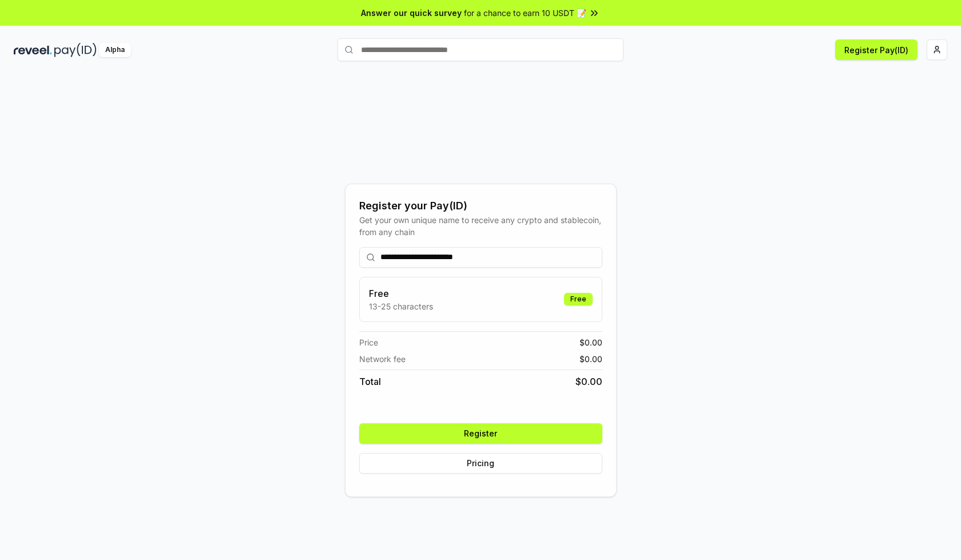 Image resolution: width=961 pixels, height=560 pixels. What do you see at coordinates (115, 50) in the screenshot?
I see `div: Alpha` at bounding box center [115, 50].